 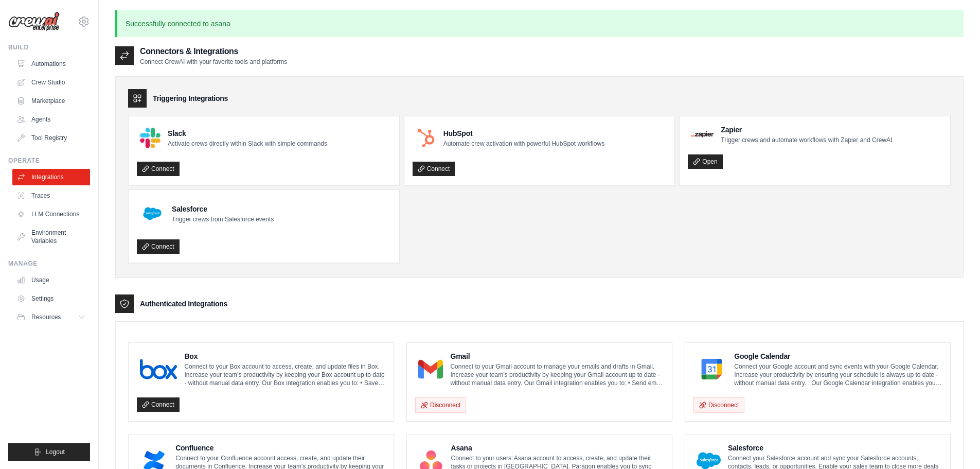 What do you see at coordinates (51, 64) in the screenshot?
I see `a: Automations` at bounding box center [51, 64].